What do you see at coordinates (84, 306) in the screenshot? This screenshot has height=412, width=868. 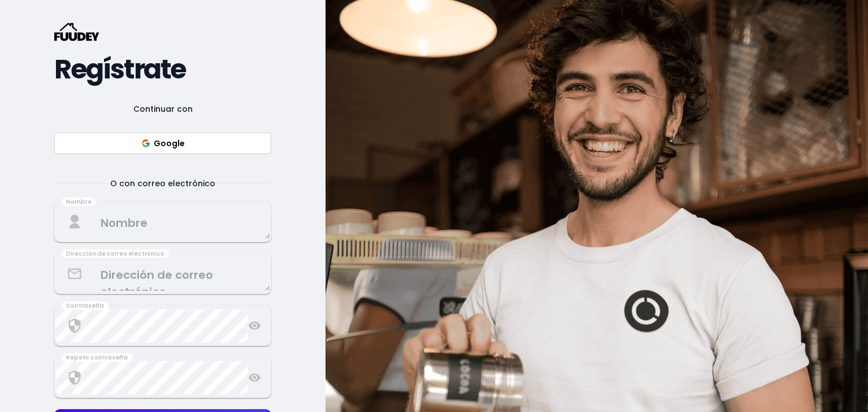 I see `div: Contraseña` at bounding box center [84, 306].